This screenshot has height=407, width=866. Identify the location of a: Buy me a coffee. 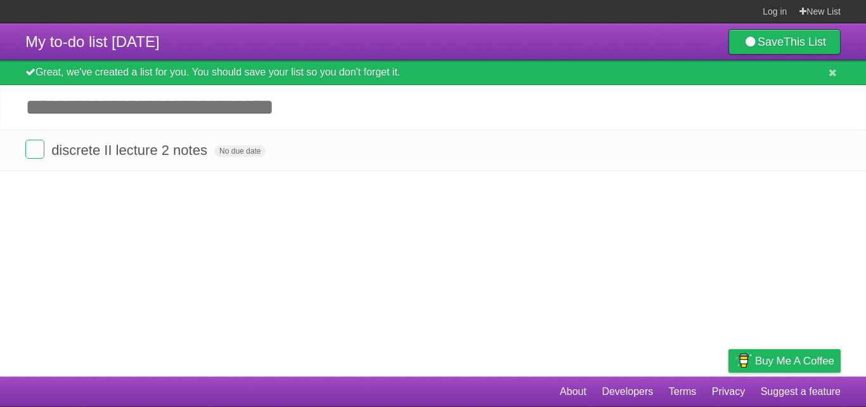
(784, 360).